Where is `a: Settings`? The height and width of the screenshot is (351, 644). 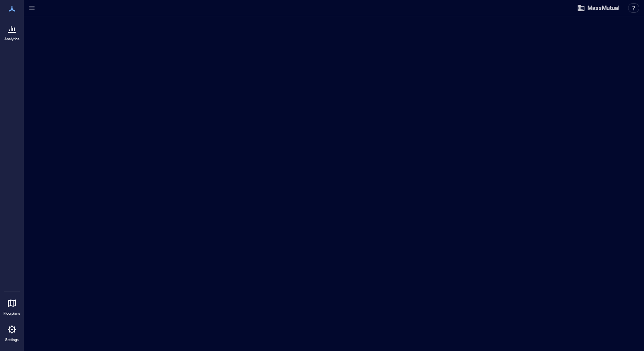
a: Settings is located at coordinates (12, 332).